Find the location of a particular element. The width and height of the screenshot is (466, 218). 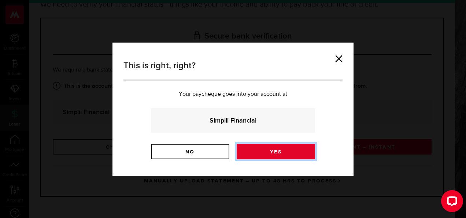

a: Yes is located at coordinates (276, 151).